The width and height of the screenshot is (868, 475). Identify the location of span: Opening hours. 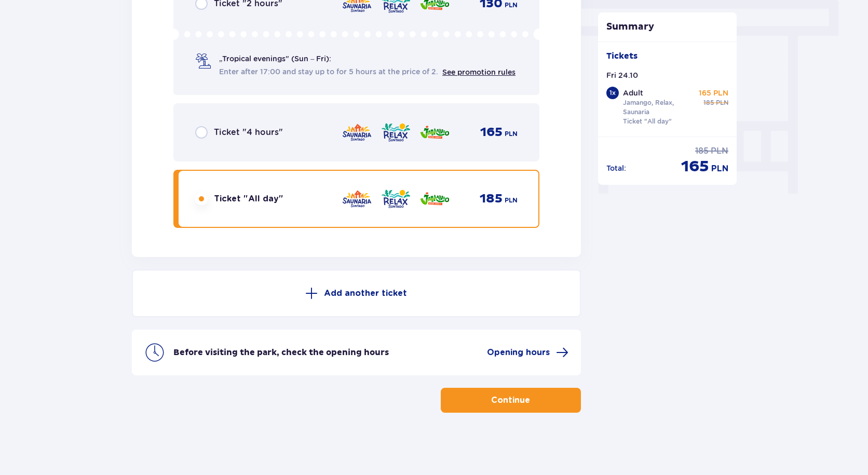
(519, 353).